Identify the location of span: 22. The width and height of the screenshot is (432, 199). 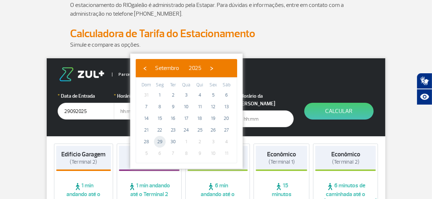
(160, 130).